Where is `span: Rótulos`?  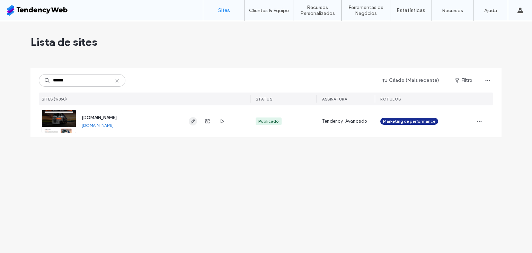
span: Rótulos is located at coordinates (391, 99).